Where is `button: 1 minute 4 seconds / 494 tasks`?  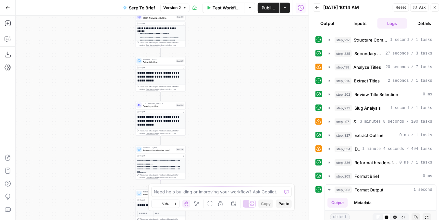 button: 1 minute 4 seconds / 494 tasks is located at coordinates (380, 149).